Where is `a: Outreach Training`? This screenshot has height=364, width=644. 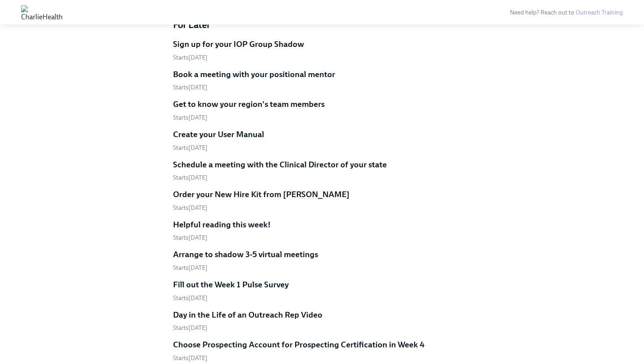
a: Outreach Training is located at coordinates (599, 12).